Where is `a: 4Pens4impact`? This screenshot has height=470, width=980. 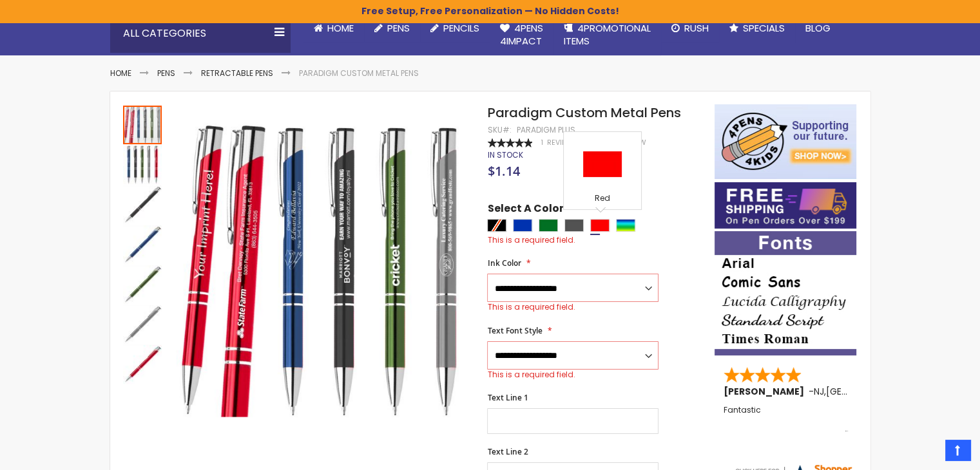
a: 4Pens4impact is located at coordinates (521, 35).